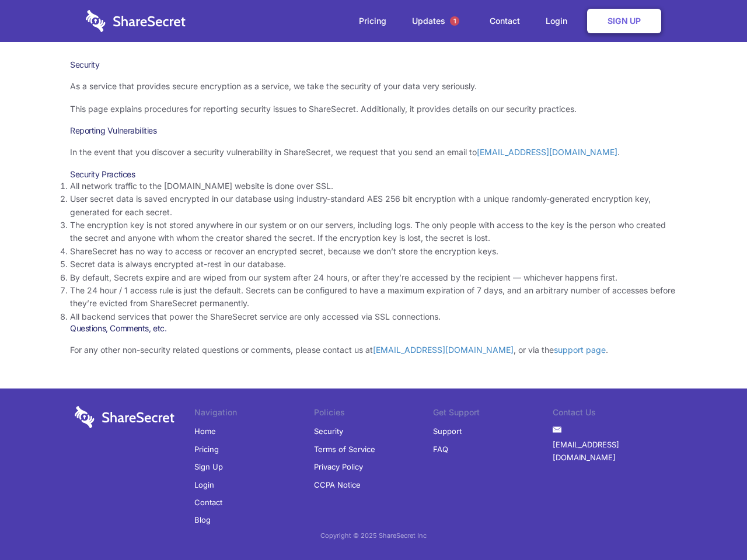 This screenshot has height=560, width=747. Describe the element at coordinates (374, 86) in the screenshot. I see `p: As a service that provides secure encryption as a service, we take the security of your data very...` at that location.